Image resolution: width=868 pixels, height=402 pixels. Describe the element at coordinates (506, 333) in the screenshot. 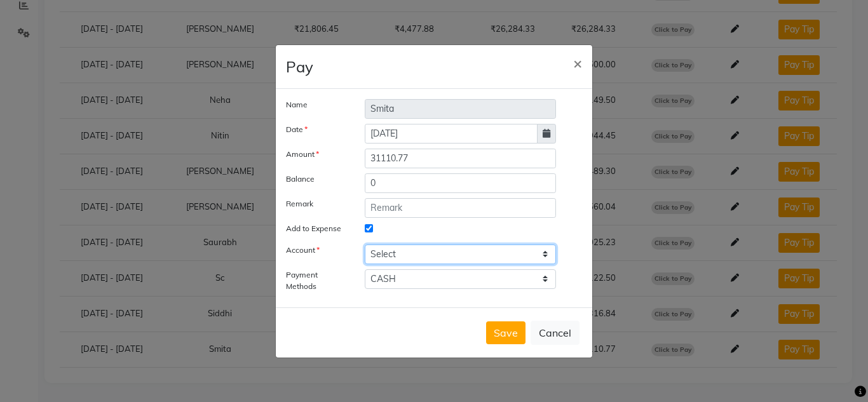

I see `button: Save` at that location.